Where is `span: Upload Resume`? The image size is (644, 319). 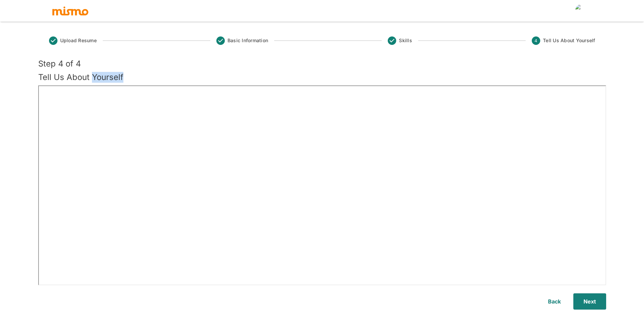 span: Upload Resume is located at coordinates (78, 40).